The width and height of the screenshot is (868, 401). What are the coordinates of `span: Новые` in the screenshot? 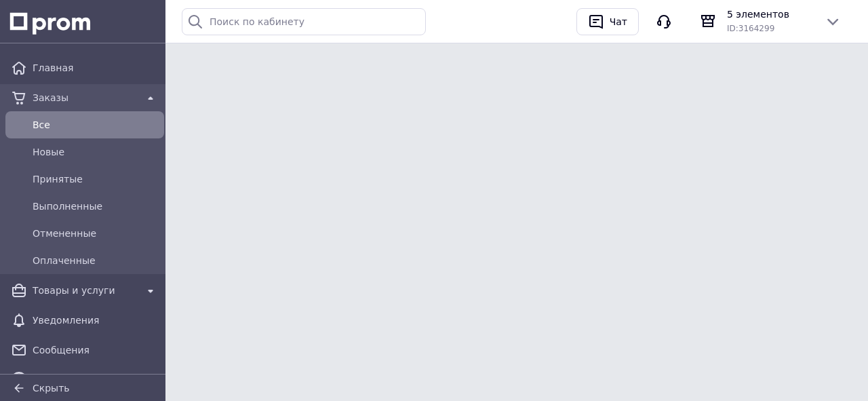 It's located at (95, 152).